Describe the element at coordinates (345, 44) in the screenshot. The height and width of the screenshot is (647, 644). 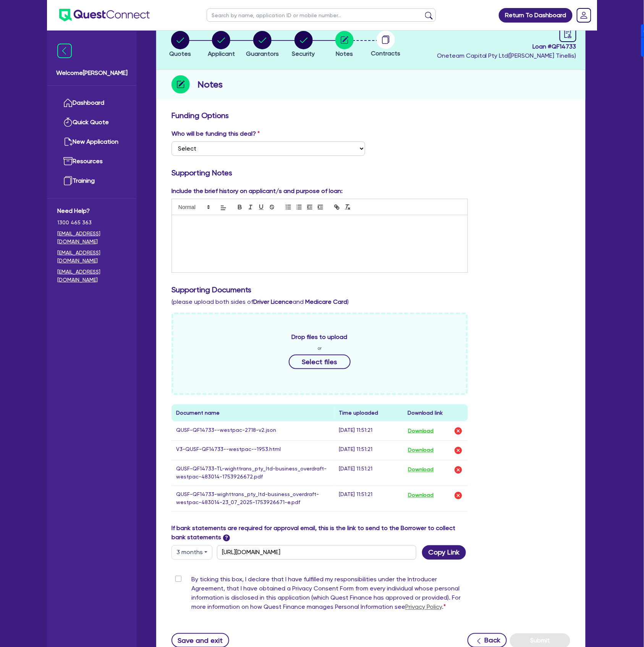
I see `button: Notes` at that location.